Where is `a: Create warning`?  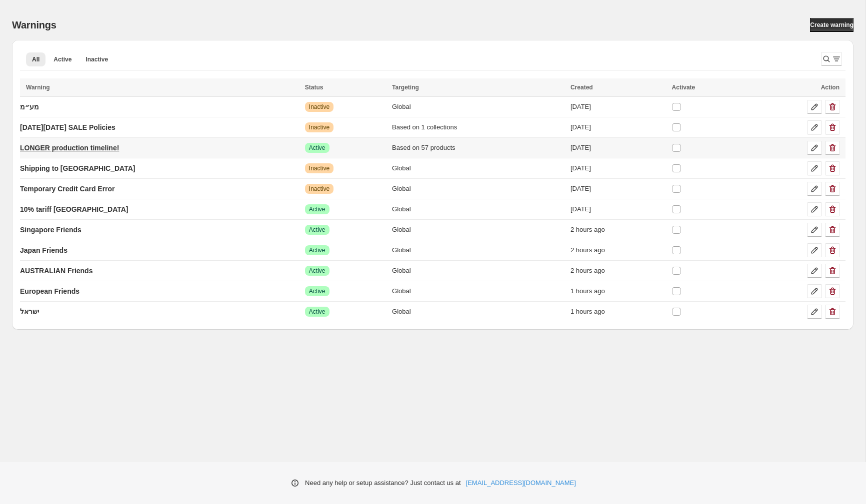
a: Create warning is located at coordinates (832, 25).